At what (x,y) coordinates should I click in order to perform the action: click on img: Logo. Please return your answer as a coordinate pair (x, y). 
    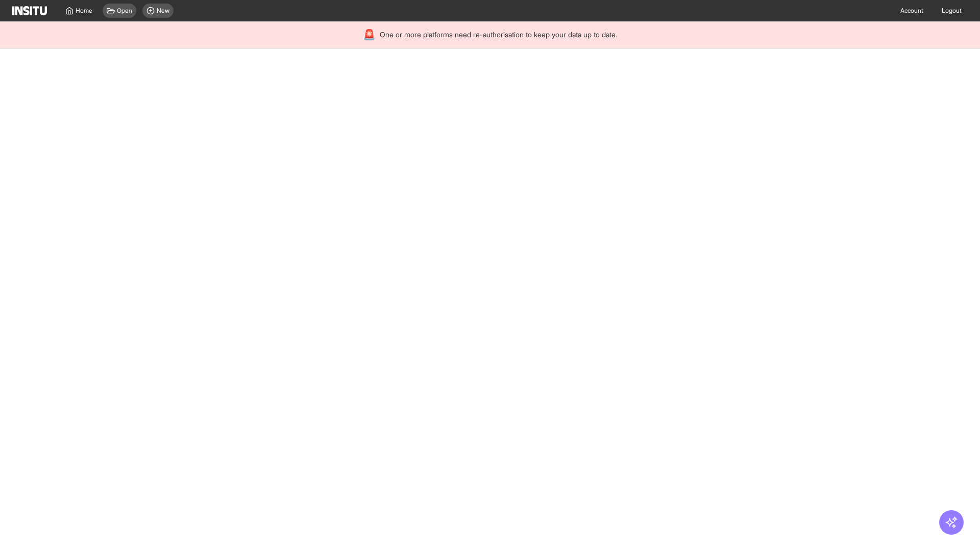
    Looking at the image, I should click on (30, 11).